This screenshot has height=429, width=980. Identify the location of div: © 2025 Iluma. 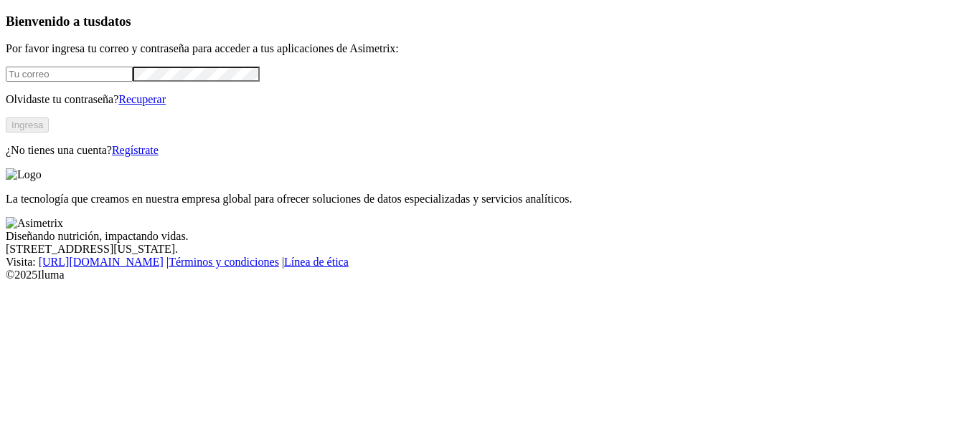
(490, 275).